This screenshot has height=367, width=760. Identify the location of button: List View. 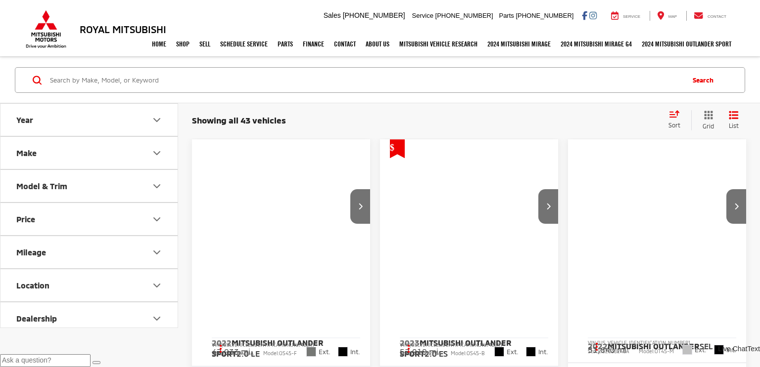
(733, 120).